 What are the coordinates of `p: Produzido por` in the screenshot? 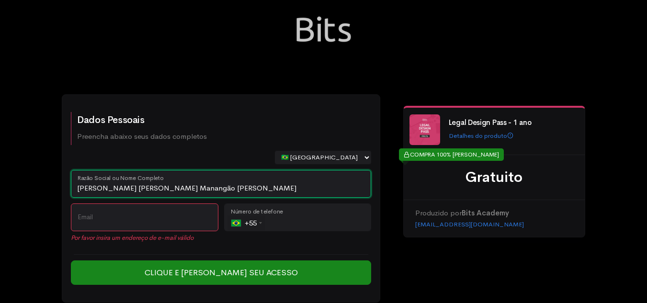 It's located at (494, 213).